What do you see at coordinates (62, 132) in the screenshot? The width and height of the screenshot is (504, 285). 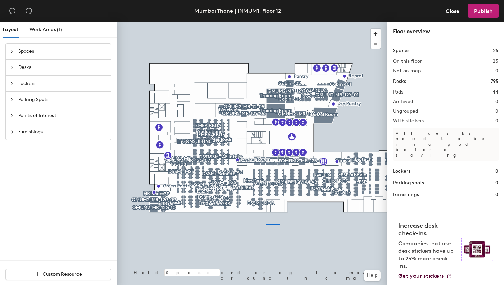 I see `span: Furnishings` at bounding box center [62, 132].